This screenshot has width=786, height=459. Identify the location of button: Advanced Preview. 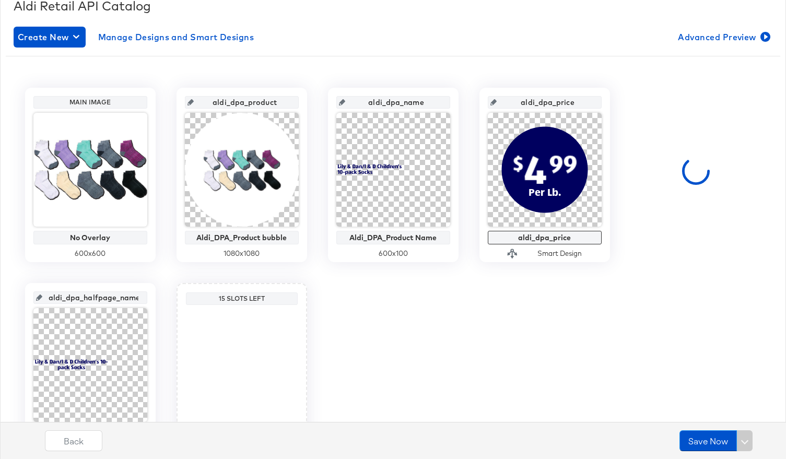
(723, 37).